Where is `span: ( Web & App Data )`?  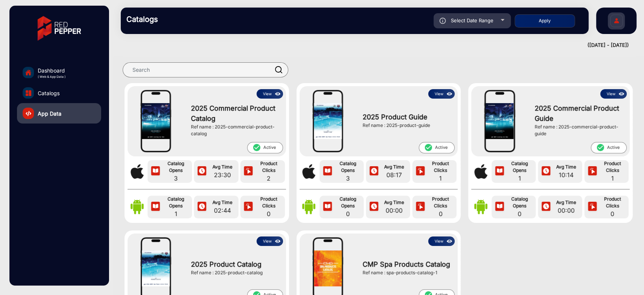
span: ( Web & App Data ) is located at coordinates (52, 77).